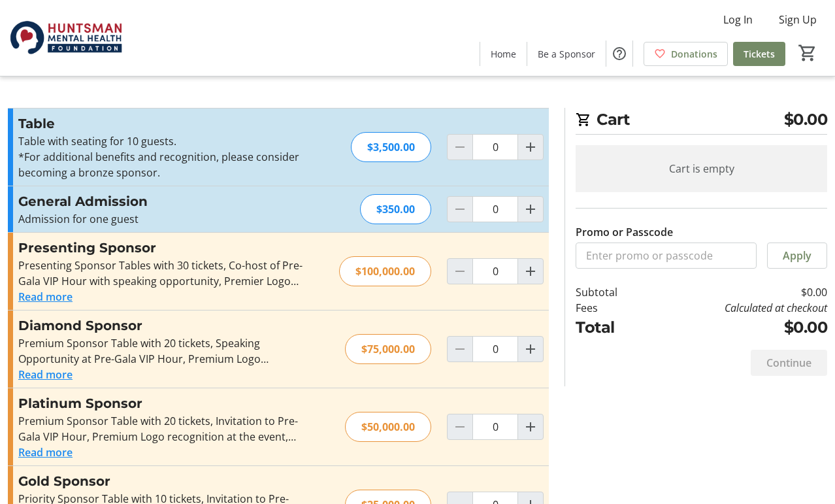  What do you see at coordinates (495, 271) in the screenshot?
I see `input: Presenting Sponsor Quantity` at bounding box center [495, 271].